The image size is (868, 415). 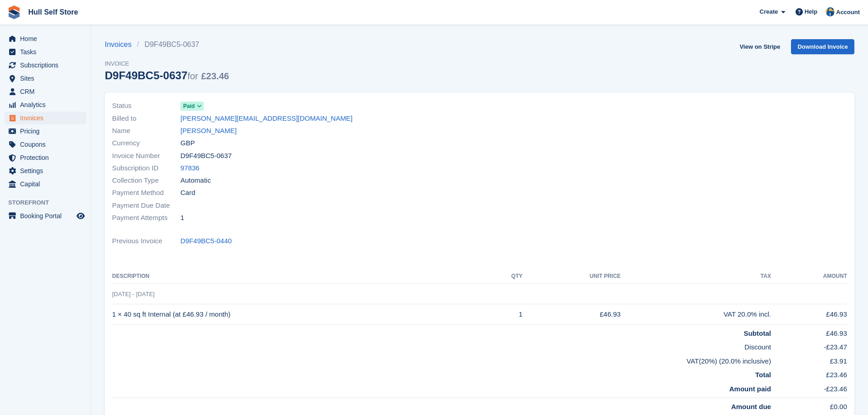 I want to click on img: stora-icon-8386f47178a22dfd0bd8f6a31ec36ba5ce8667c1dd55bd0f319d3a0aa187defe.svg, so click(x=14, y=12).